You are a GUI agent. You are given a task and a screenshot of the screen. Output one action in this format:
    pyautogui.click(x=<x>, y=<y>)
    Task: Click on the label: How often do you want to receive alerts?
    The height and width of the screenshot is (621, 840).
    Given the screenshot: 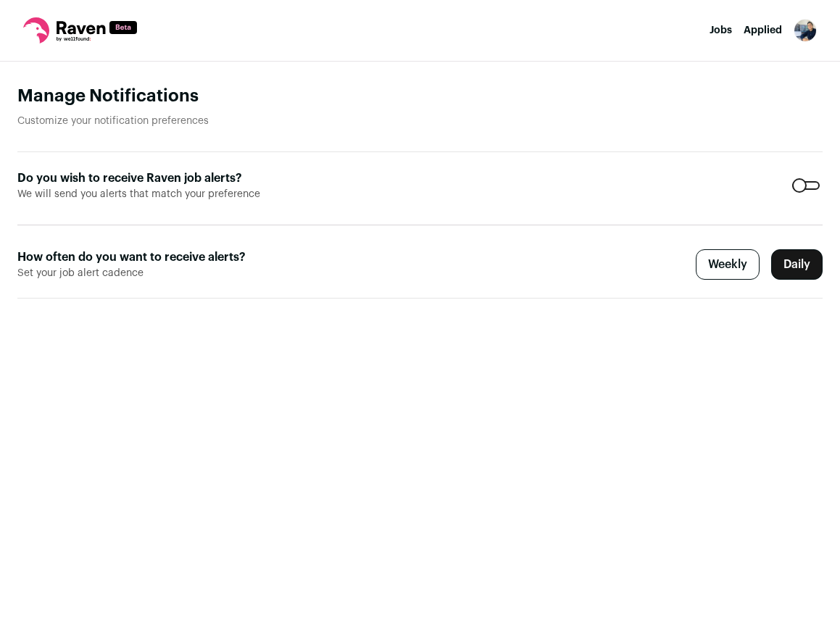 What is the action you would take?
    pyautogui.click(x=146, y=257)
    